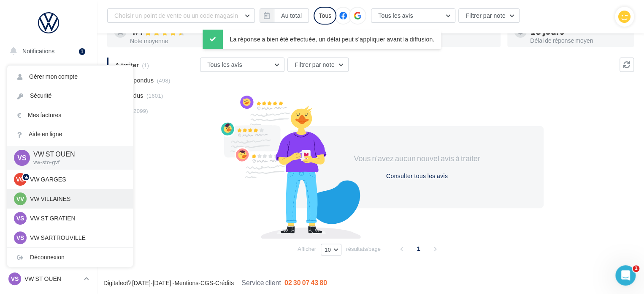  Describe the element at coordinates (186, 283) in the screenshot. I see `a: Mentions` at that location.